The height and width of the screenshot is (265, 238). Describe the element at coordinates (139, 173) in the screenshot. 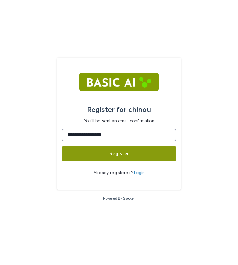

I see `a: Login` at that location.